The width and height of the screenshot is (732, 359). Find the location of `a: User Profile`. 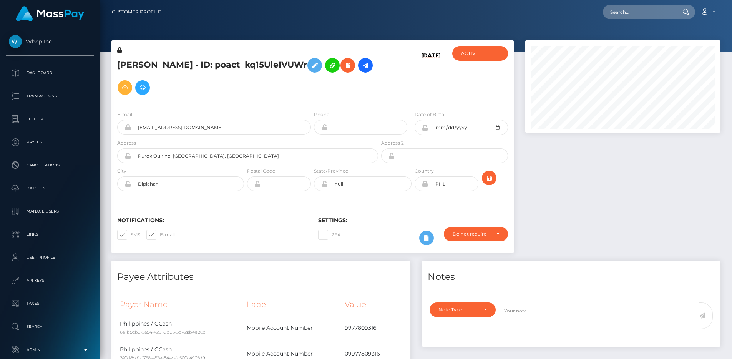

a: User Profile is located at coordinates (50, 257).